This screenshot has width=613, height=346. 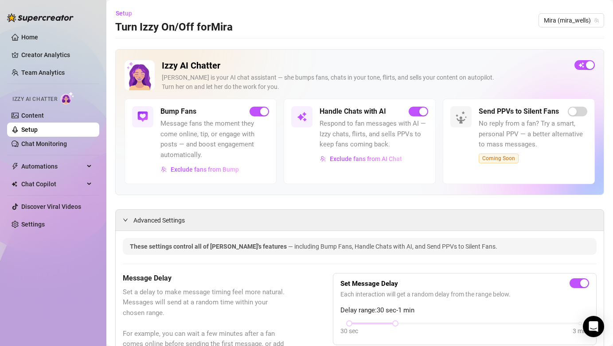 What do you see at coordinates (35, 99) in the screenshot?
I see `span: Izzy AI Chatter` at bounding box center [35, 99].